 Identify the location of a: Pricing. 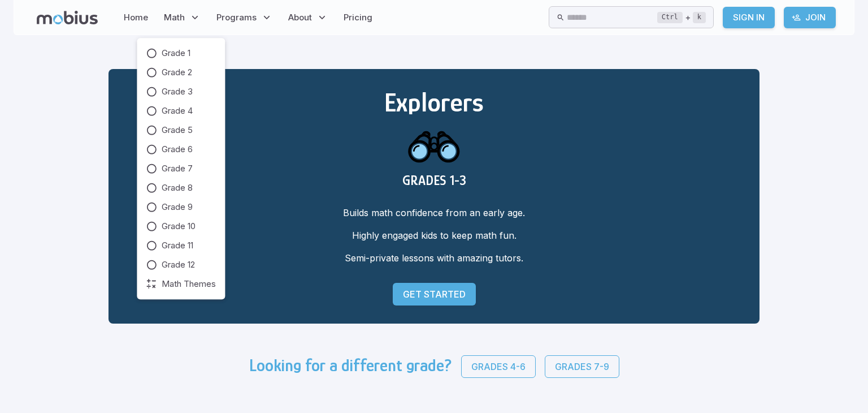
(358, 18).